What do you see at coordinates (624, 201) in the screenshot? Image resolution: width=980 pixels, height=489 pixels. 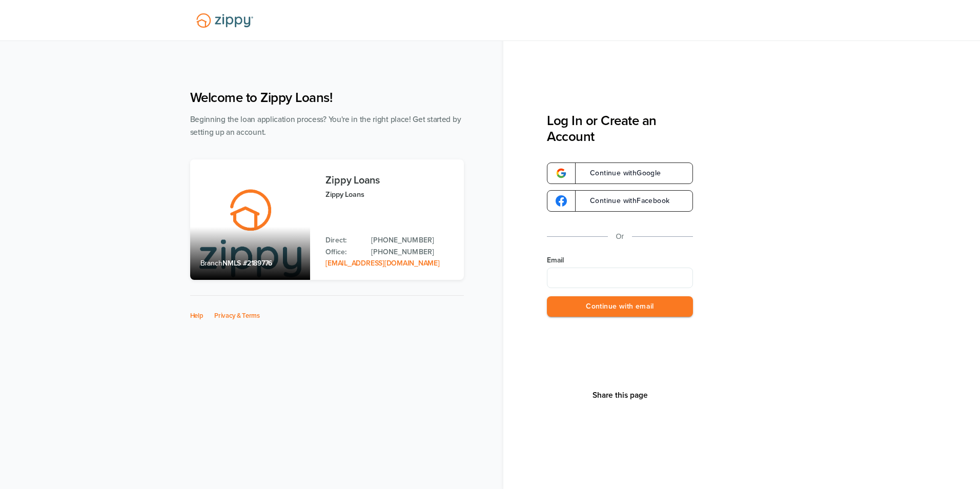 I see `span: Continue with Facebook` at bounding box center [624, 201].